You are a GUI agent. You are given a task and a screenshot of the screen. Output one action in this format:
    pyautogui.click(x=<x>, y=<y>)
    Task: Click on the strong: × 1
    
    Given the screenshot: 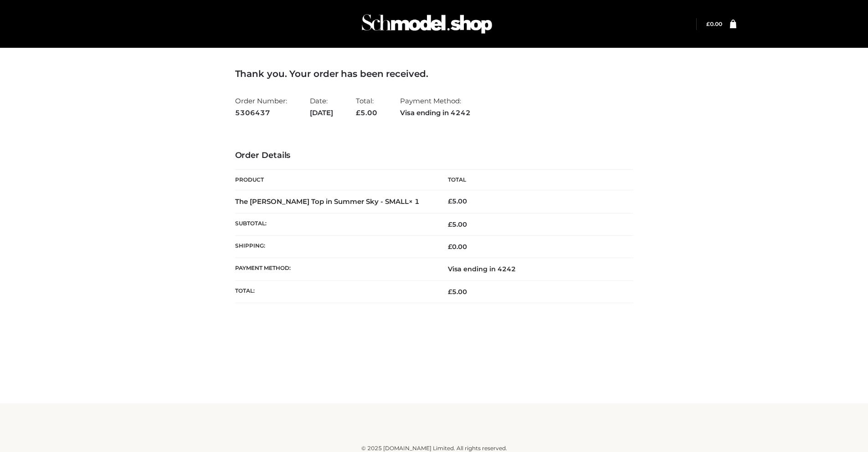 What is the action you would take?
    pyautogui.click(x=414, y=201)
    